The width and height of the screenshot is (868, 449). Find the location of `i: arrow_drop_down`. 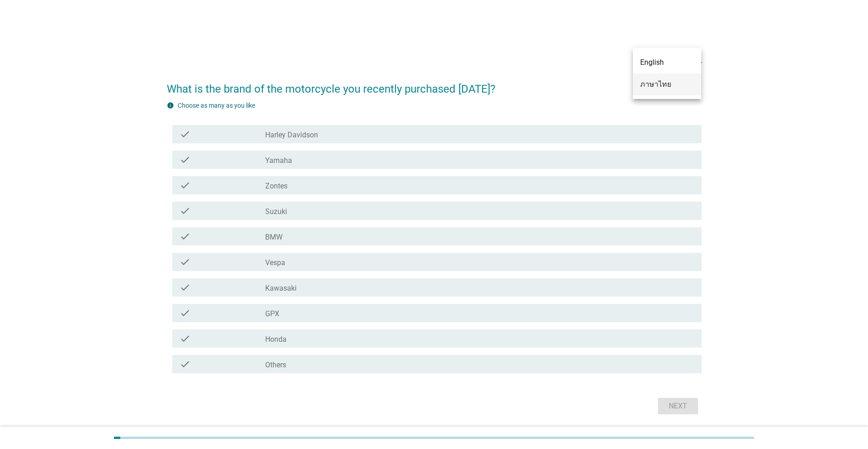

i: arrow_drop_down is located at coordinates (696, 55).